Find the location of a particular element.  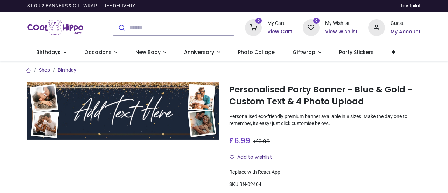

a: My Account is located at coordinates (406, 32).